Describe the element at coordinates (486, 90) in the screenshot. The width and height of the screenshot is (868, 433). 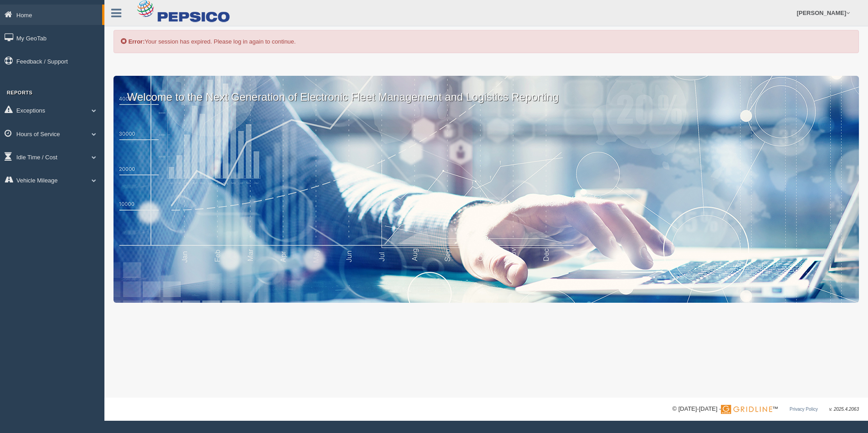
I see `p: Welcome to the Next Generation of Electronic Fleet Management and Logistics Reporting` at that location.